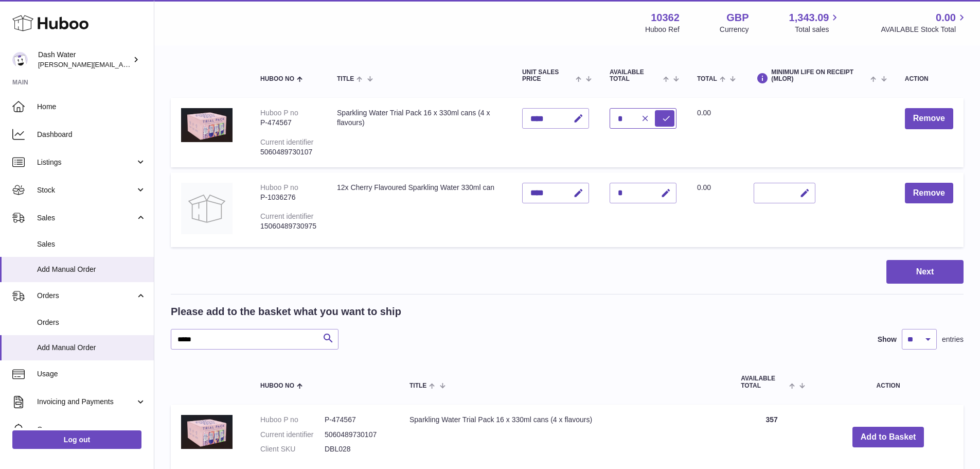 The height and width of the screenshot is (469, 980). What do you see at coordinates (92, 429) in the screenshot?
I see `span: Cases` at bounding box center [92, 429].